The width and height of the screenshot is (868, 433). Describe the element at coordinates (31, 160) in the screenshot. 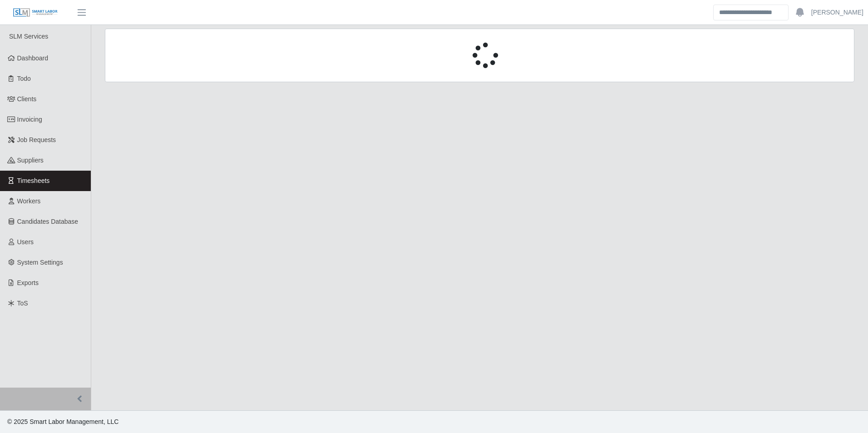

I see `span: Suppliers` at that location.